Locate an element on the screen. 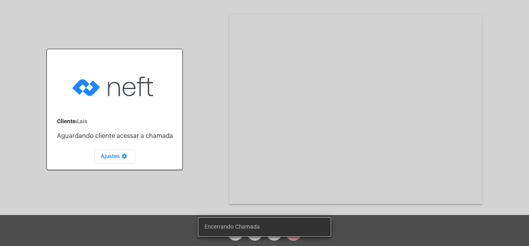  strong: Cliente: is located at coordinates (67, 121).